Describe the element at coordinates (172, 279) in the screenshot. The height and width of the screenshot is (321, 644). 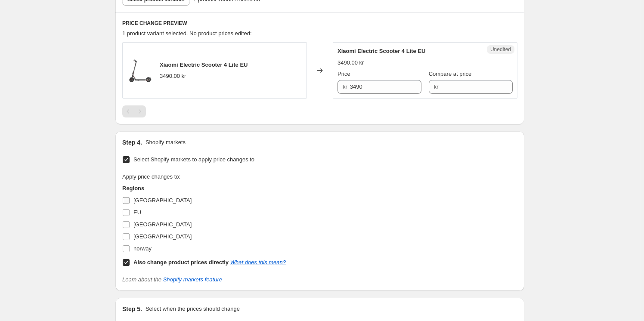
I see `i: Learn about the` at that location.